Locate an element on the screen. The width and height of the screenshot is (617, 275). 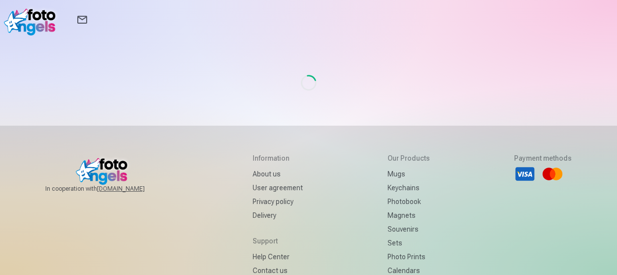
a: Delivery is located at coordinates (278, 215).